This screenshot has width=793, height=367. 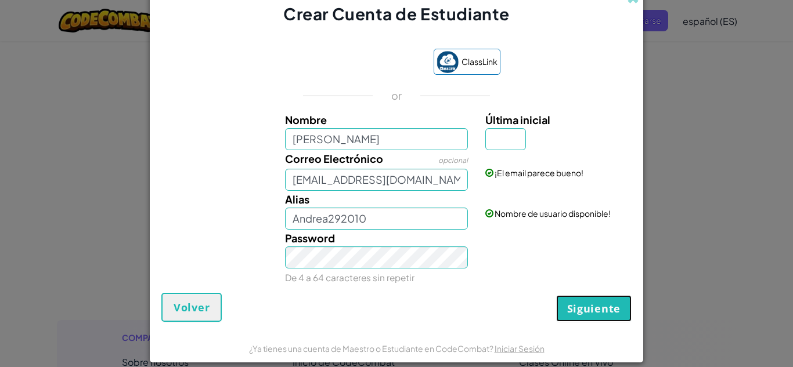 I want to click on span: Volver, so click(x=192, y=308).